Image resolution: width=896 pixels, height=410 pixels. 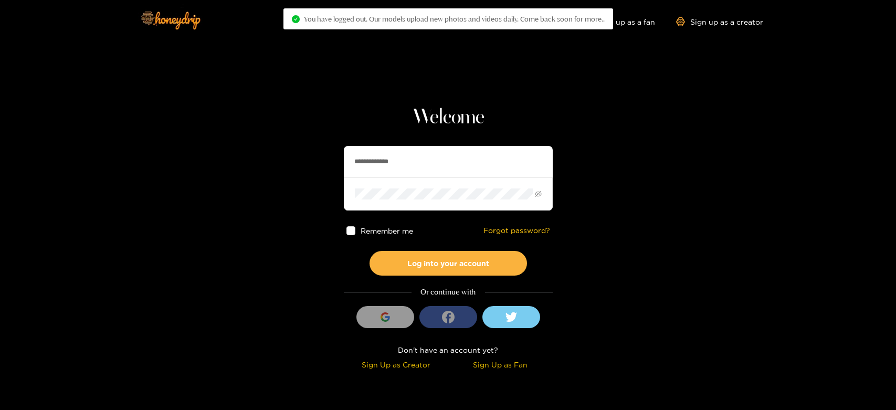 I want to click on div: Sign Up as Fan, so click(x=500, y=364).